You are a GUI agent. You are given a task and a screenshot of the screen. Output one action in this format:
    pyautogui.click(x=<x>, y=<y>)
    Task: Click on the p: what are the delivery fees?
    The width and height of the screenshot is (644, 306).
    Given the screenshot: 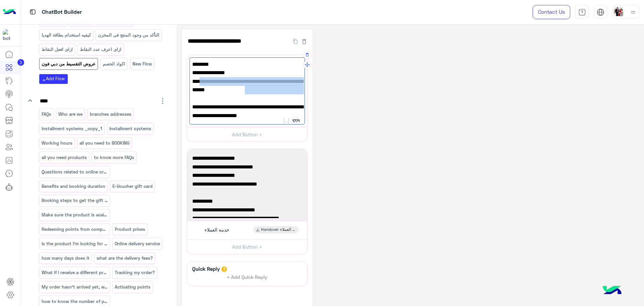 What is the action you would take?
    pyautogui.click(x=125, y=258)
    